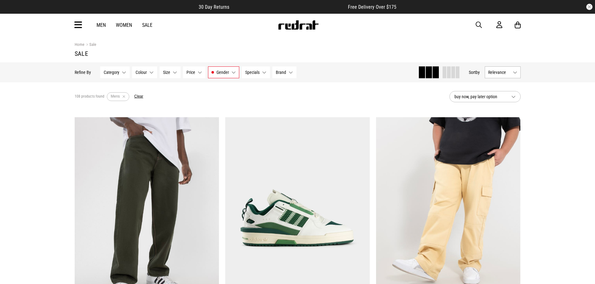  Describe the element at coordinates (14, 12) in the screenshot. I see `button: Open LiveChat chat widget` at that location.